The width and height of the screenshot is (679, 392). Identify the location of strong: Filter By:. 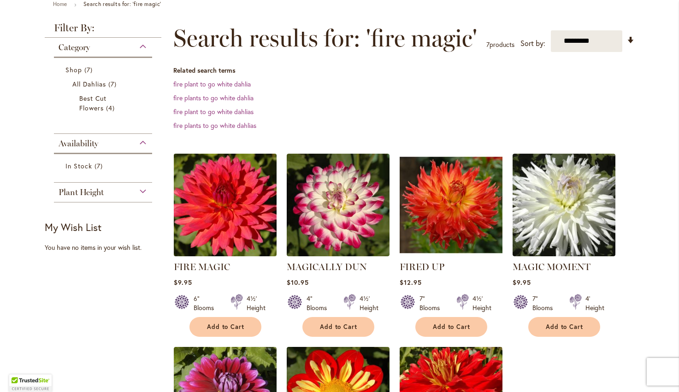
(103, 30).